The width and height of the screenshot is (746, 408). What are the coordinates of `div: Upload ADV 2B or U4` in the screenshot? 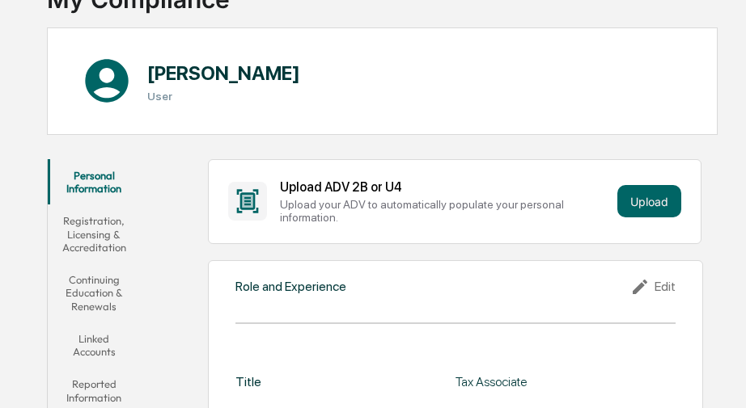 It's located at (446, 187).